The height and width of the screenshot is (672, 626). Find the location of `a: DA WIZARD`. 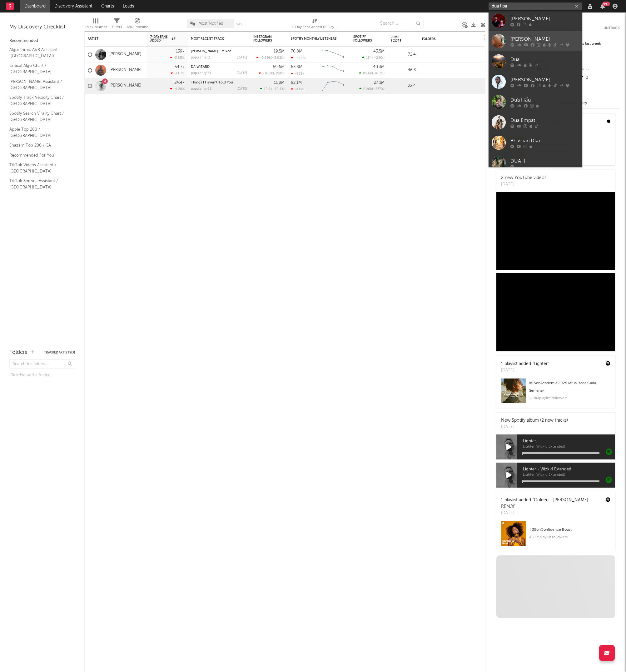

a: DA WIZARD is located at coordinates (200, 66).